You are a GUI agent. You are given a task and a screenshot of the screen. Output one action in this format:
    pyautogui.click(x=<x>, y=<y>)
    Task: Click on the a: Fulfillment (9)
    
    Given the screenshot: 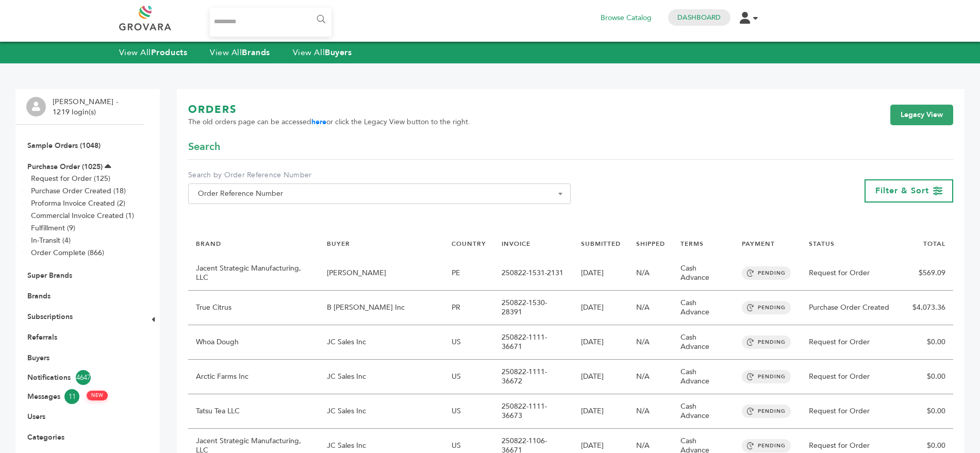 What is the action you would take?
    pyautogui.click(x=53, y=228)
    